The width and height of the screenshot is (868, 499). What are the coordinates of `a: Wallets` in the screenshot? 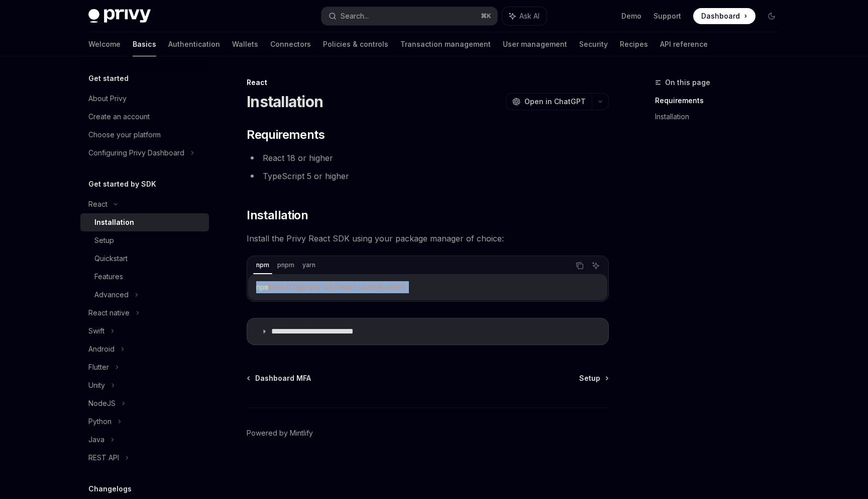 It's located at (245, 44).